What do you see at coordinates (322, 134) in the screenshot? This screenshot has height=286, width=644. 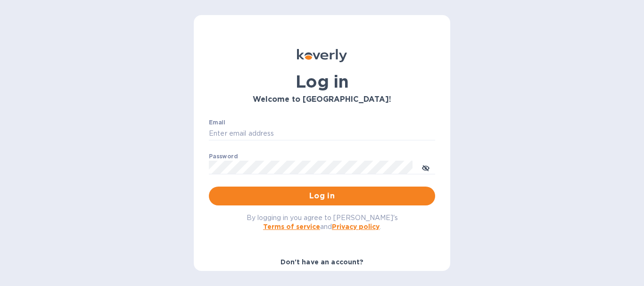 I see `input: Enter email address` at bounding box center [322, 134].